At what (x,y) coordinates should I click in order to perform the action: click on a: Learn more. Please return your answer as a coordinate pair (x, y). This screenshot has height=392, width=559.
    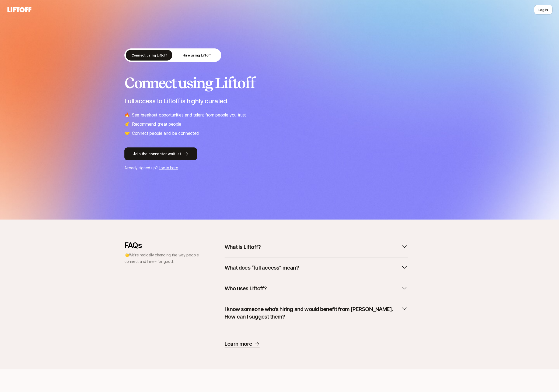
    Looking at the image, I should click on (242, 344).